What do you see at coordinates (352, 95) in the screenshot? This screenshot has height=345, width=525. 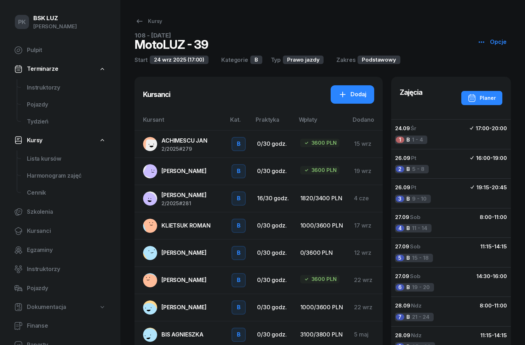 I see `div: Dodaj` at bounding box center [352, 95].